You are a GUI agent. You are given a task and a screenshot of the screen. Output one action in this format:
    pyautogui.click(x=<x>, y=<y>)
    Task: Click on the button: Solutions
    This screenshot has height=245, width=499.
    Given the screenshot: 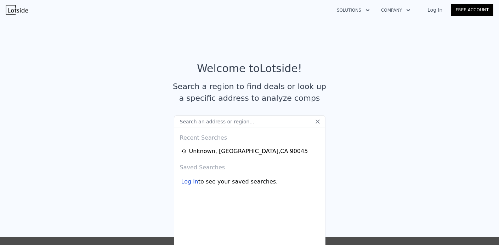 What is the action you would take?
    pyautogui.click(x=353, y=10)
    